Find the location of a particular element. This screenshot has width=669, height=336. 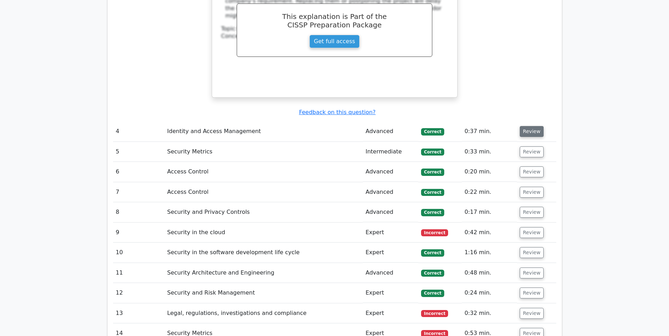

td: 6 is located at coordinates (139, 172).